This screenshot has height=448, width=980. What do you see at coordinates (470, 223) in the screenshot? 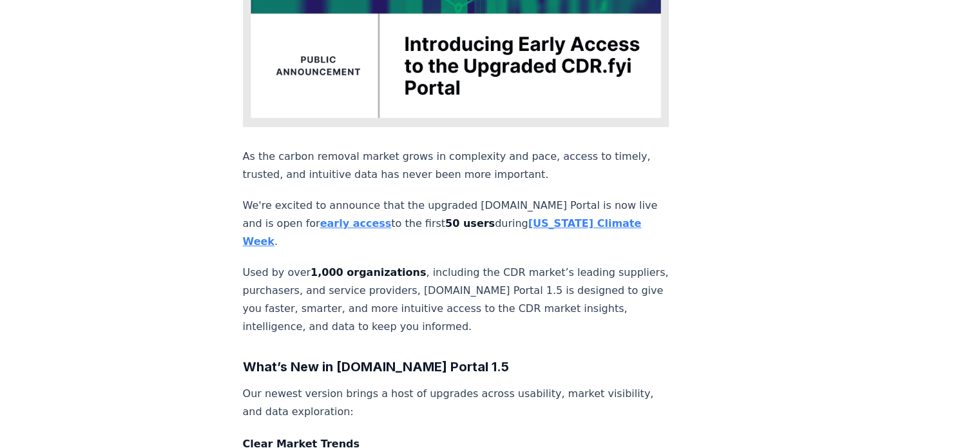
I see `strong: 50 users` at bounding box center [470, 223].